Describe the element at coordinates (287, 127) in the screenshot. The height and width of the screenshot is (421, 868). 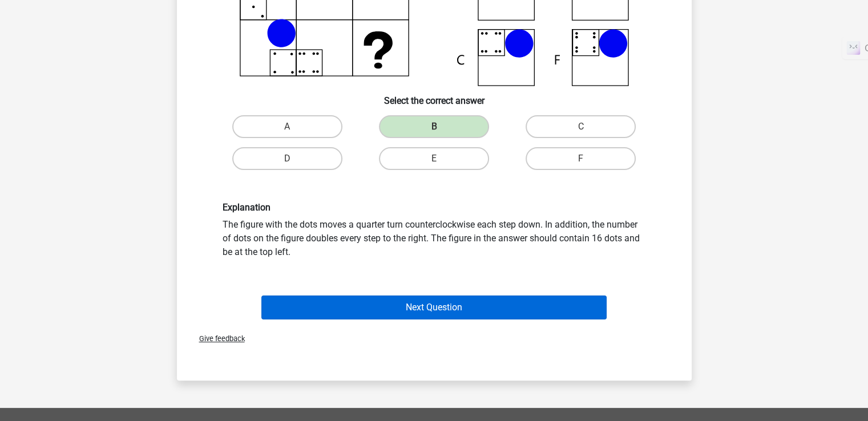
I see `label: A` at that location.